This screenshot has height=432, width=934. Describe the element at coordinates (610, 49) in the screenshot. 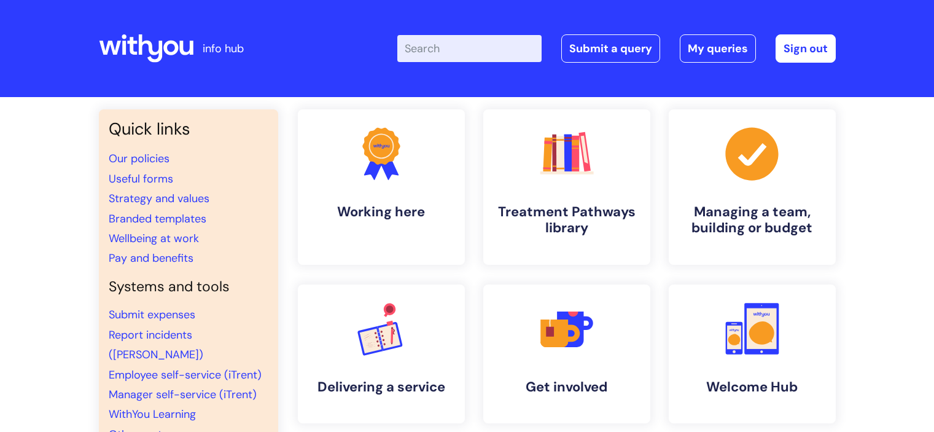

I see `a: Submit a query` at that location.